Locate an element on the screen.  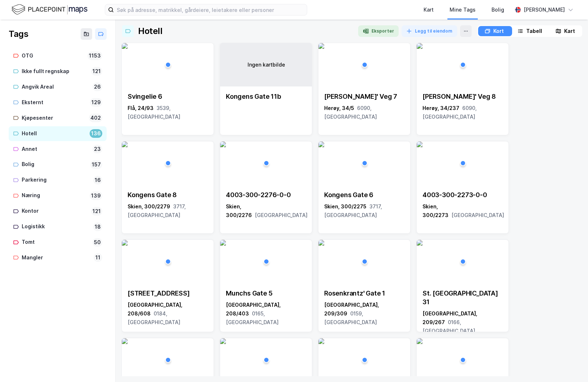
a: Logistikk18 is located at coordinates (57, 227).